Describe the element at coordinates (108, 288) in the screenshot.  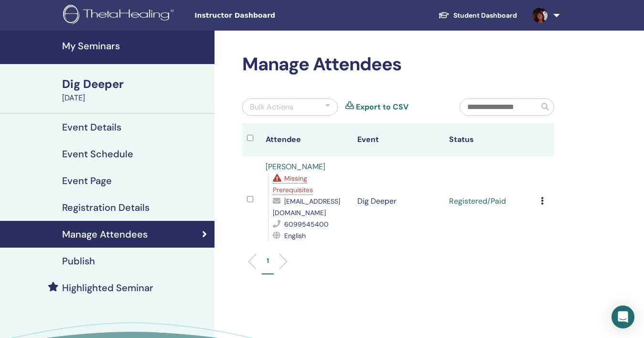
I see `h4: Highlighted Seminar` at that location.